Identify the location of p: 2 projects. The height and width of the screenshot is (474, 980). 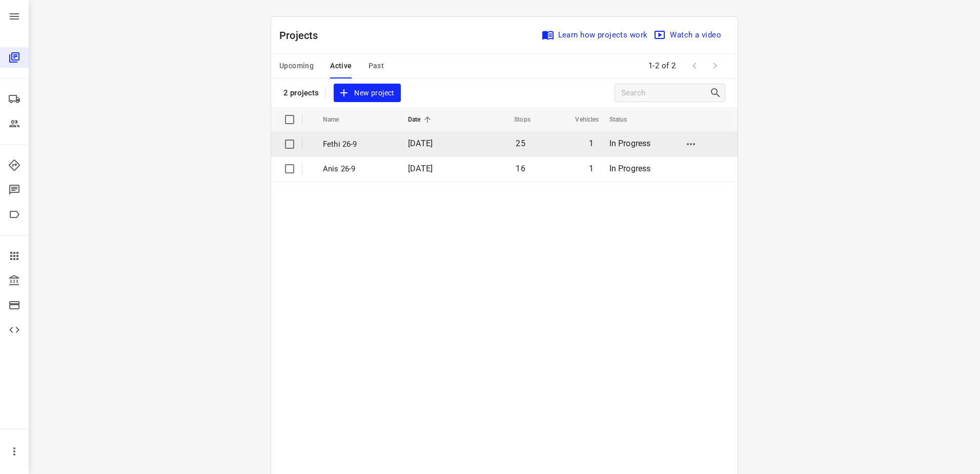
(301, 93).